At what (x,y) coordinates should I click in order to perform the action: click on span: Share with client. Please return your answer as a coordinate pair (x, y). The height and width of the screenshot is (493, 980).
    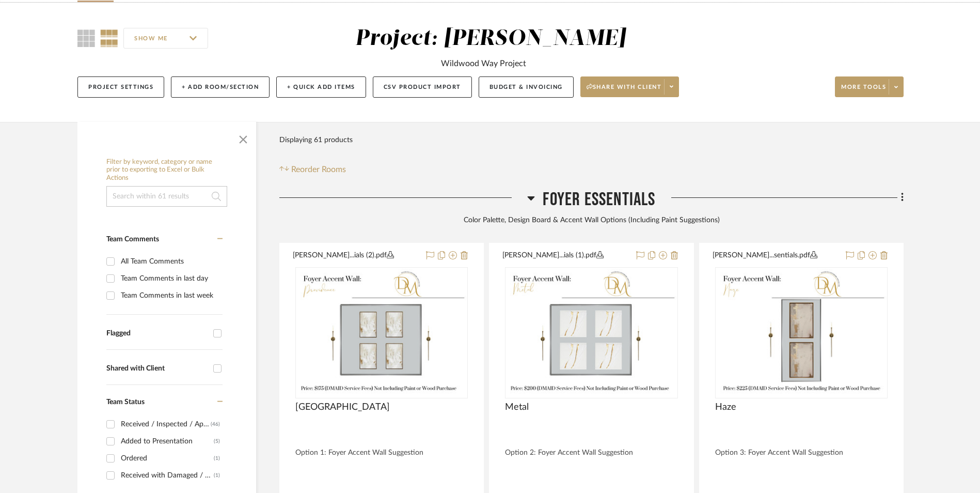
    Looking at the image, I should click on (624, 91).